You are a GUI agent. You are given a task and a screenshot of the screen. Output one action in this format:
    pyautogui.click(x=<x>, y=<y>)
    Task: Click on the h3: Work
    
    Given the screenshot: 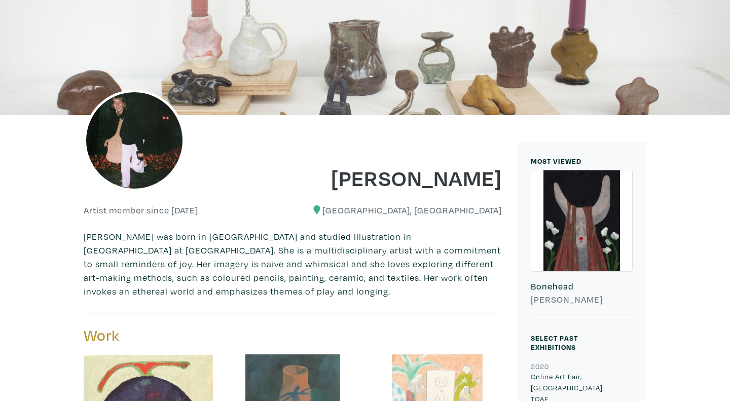 What is the action you would take?
    pyautogui.click(x=184, y=335)
    